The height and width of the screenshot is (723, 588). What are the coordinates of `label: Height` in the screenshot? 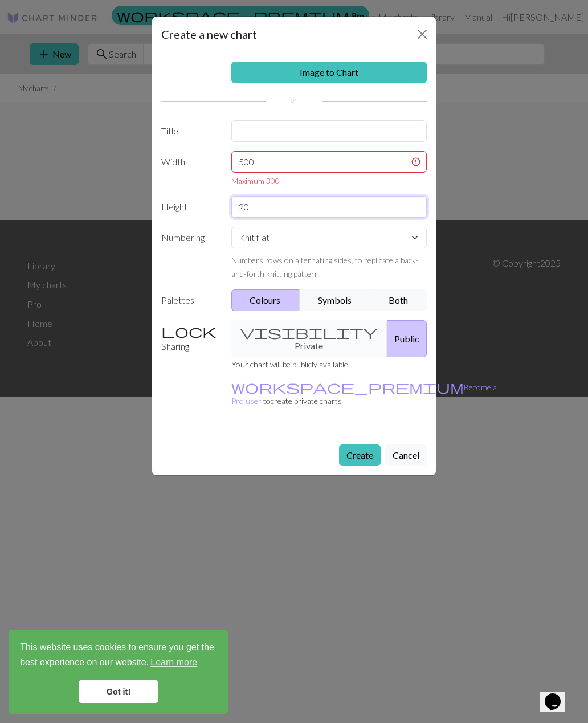 It's located at (189, 206).